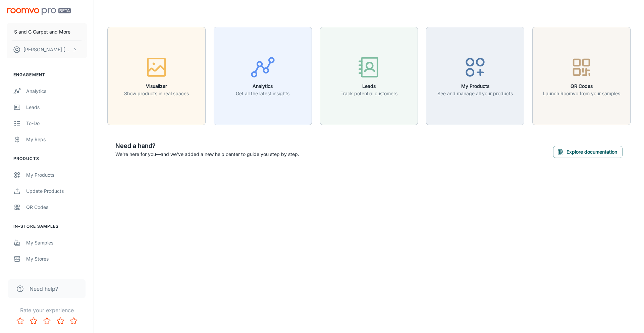  What do you see at coordinates (263, 86) in the screenshot?
I see `h6: Analytics` at bounding box center [263, 86].